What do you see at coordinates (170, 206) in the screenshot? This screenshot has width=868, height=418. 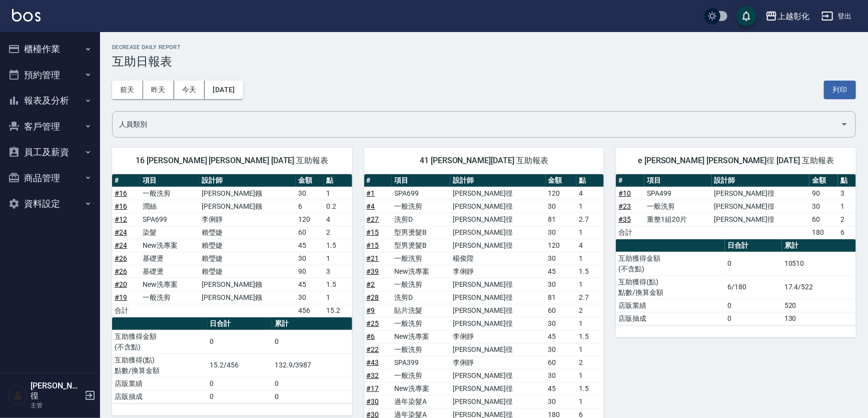 I see `td: 潤絲` at bounding box center [170, 206].